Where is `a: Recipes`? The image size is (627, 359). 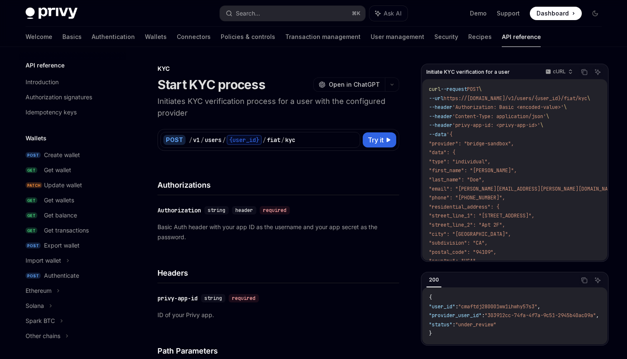
a: Recipes is located at coordinates (480, 37).